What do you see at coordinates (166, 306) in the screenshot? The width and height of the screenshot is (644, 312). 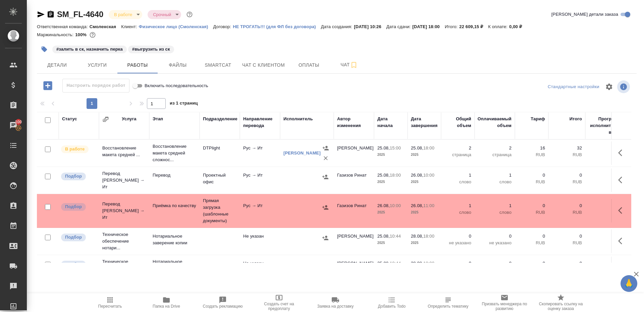 I see `span: Папка на Drive` at bounding box center [166, 306].